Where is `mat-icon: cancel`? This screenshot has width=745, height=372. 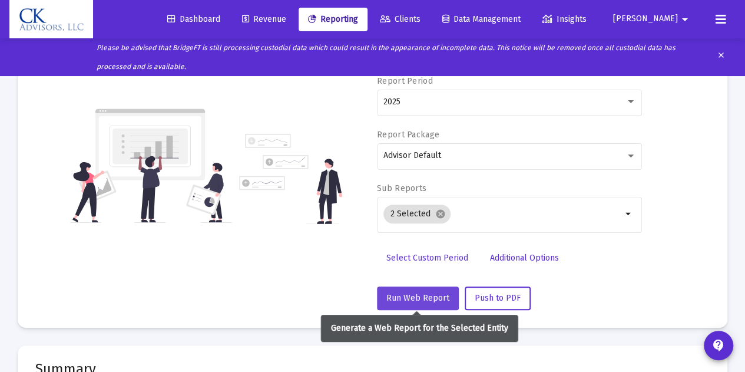
mat-icon: cancel is located at coordinates (441, 214).